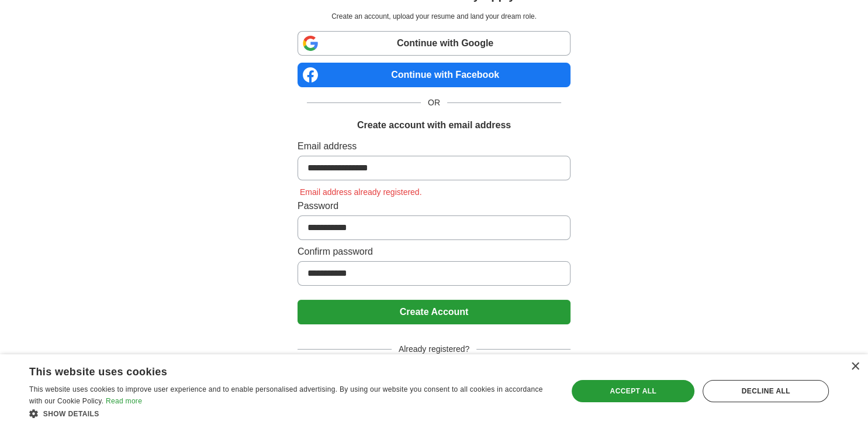  What do you see at coordinates (434, 251) in the screenshot?
I see `label: Confirm password` at bounding box center [434, 251].